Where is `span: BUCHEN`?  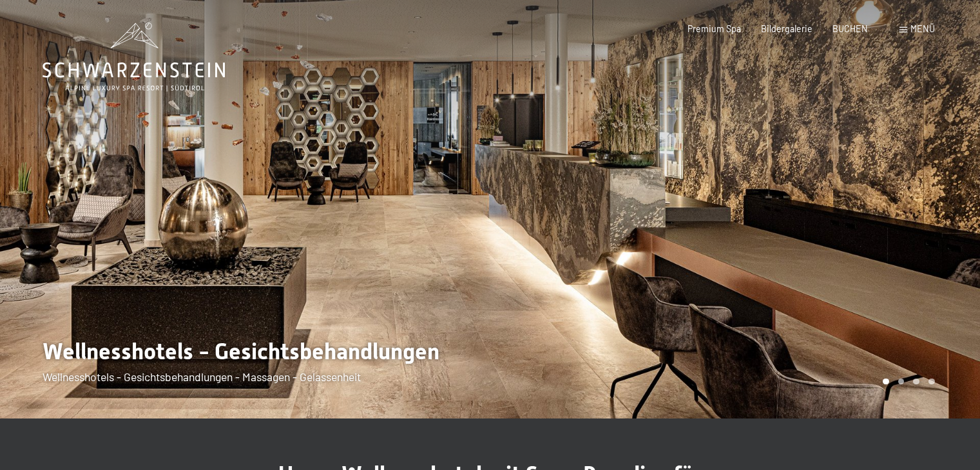
span: BUCHEN is located at coordinates (850, 29).